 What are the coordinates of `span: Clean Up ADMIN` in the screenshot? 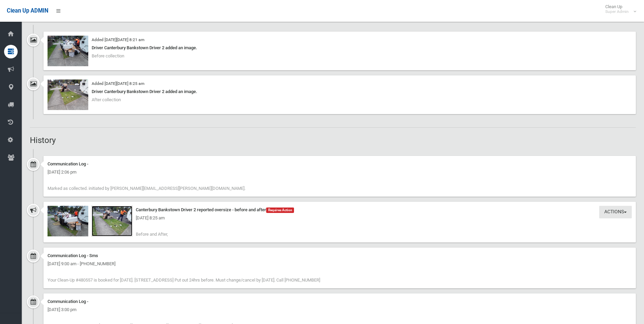 It's located at (28, 10).